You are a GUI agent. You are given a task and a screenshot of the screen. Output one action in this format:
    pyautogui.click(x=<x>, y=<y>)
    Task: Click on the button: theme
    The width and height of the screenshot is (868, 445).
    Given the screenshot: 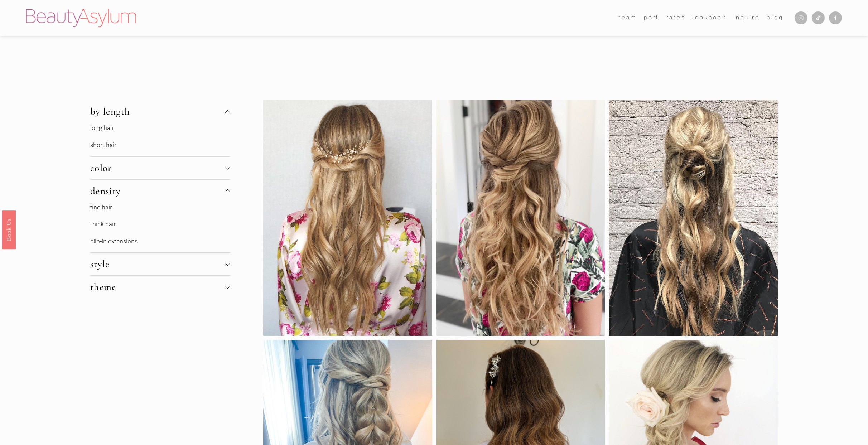 What is the action you would take?
    pyautogui.click(x=160, y=286)
    